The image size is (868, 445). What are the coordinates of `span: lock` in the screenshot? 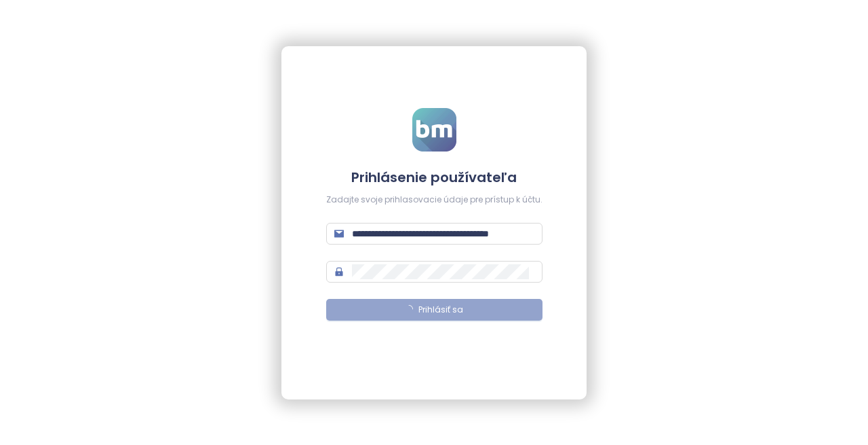 It's located at (339, 272).